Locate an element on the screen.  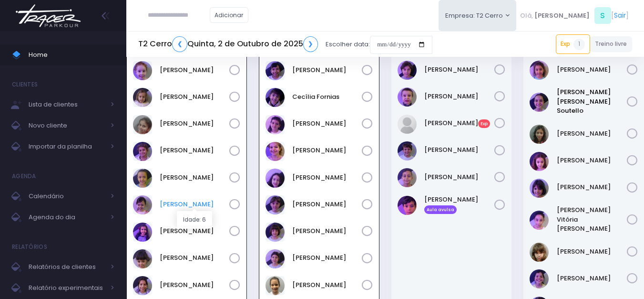
a: Exp1 is located at coordinates (572, 44).